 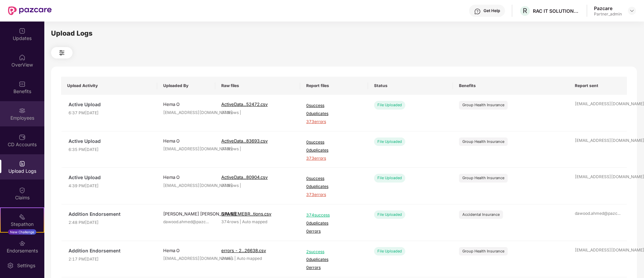 What do you see at coordinates (511, 86) in the screenshot?
I see `th: Benefits` at bounding box center [511, 86].